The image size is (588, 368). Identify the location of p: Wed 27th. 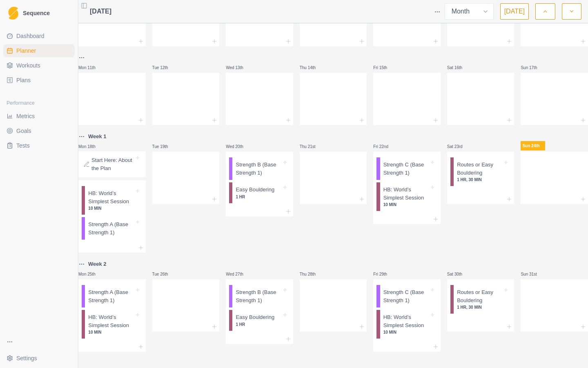
(238, 274).